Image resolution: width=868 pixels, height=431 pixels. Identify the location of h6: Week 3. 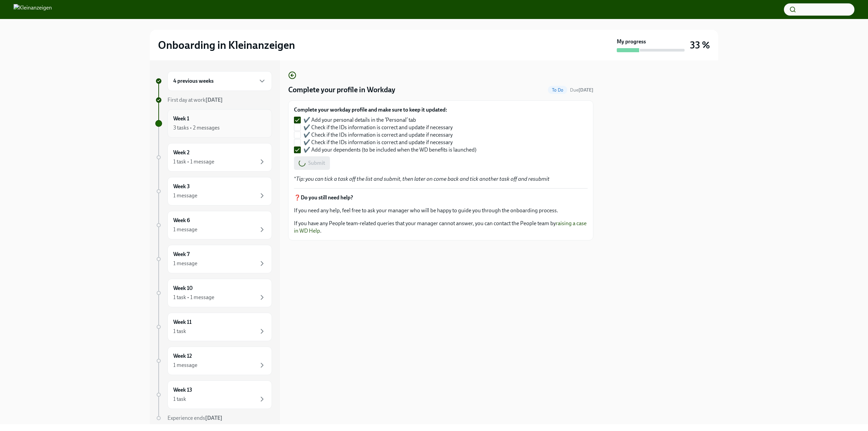
(181, 187).